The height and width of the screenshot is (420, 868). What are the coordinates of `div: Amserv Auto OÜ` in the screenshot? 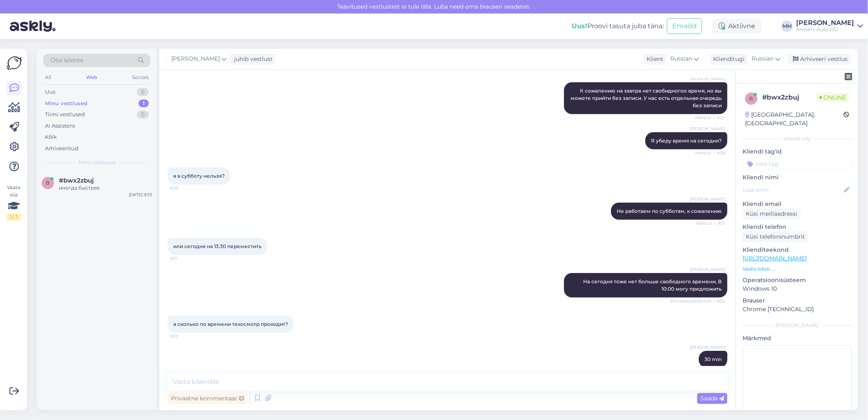 It's located at (826, 29).